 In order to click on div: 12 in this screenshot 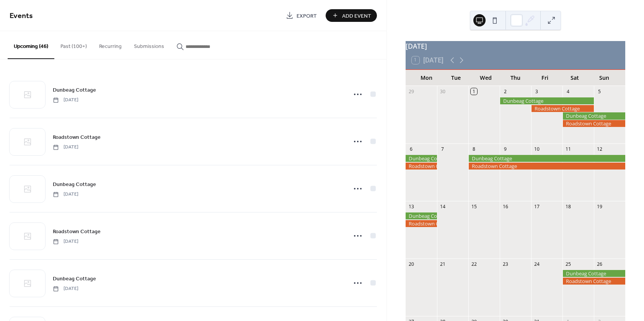, I will do `click(600, 148)`.